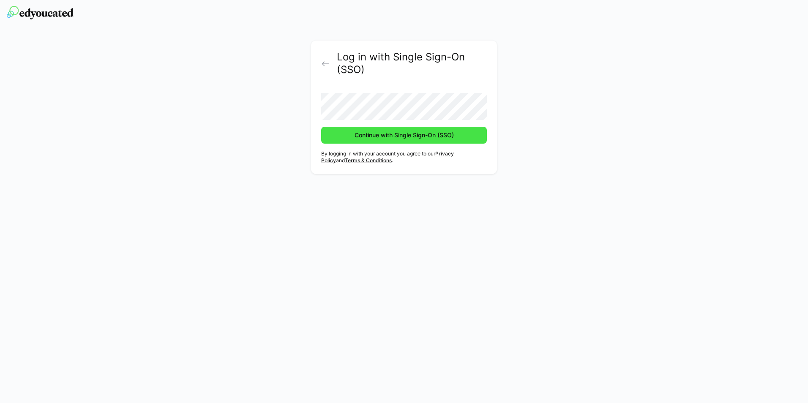 This screenshot has height=403, width=808. I want to click on a: Terms & Conditions, so click(368, 160).